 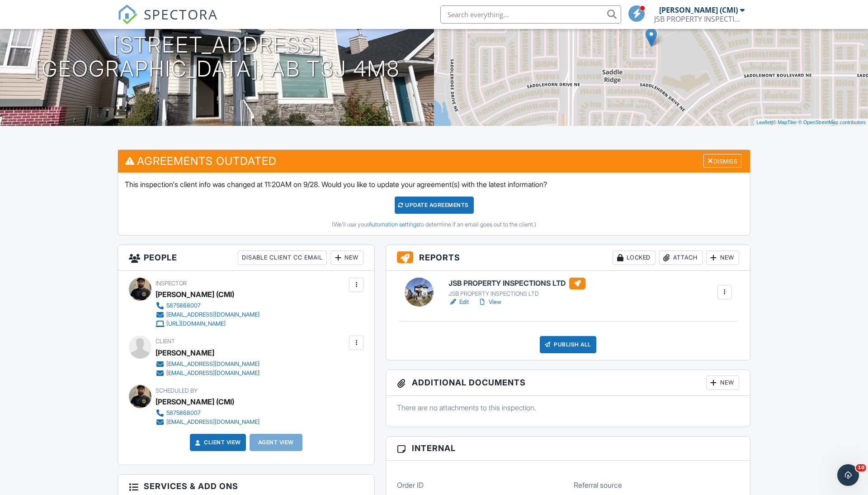 What do you see at coordinates (458, 302) in the screenshot?
I see `a: Edit` at bounding box center [458, 302].